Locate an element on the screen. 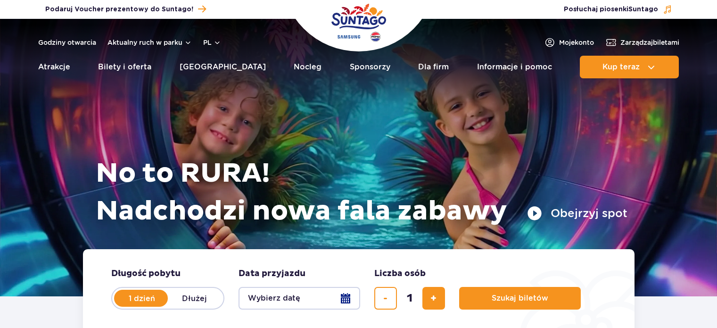 The height and width of the screenshot is (328, 717). span: Moje konto is located at coordinates (577, 42).